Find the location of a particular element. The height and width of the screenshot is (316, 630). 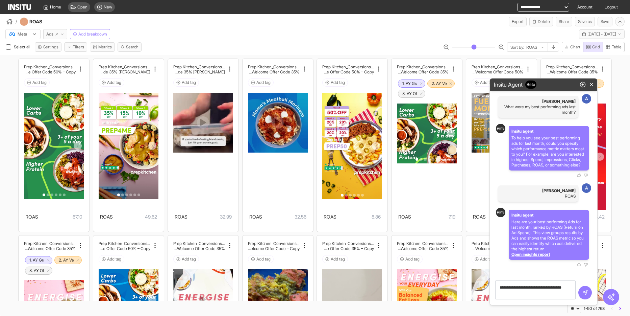

h2: Prep Kitchen_Conversions_Lifting 2025_Energise LCFL is located at coordinates (50, 67).